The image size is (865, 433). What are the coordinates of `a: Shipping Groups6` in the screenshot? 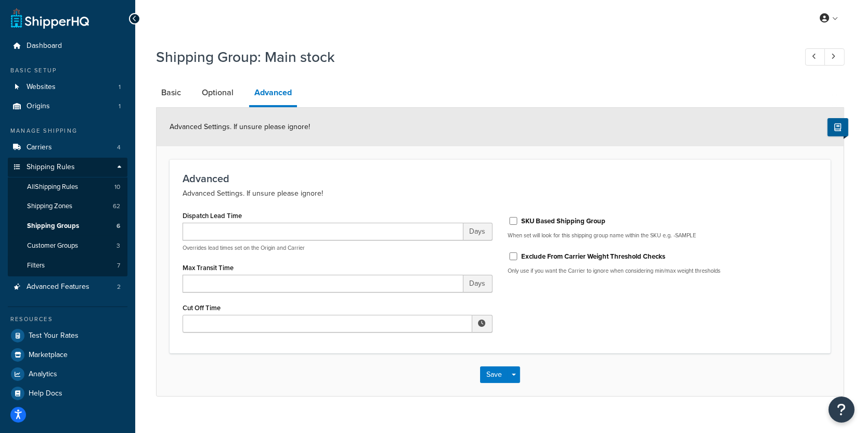 It's located at (68, 226).